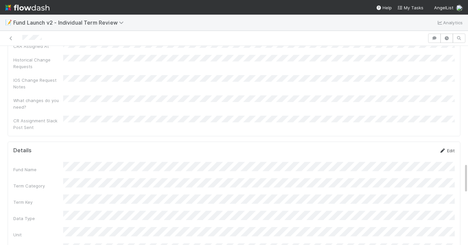 This screenshot has height=245, width=468. What do you see at coordinates (449, 23) in the screenshot?
I see `a: Analytics` at bounding box center [449, 23].